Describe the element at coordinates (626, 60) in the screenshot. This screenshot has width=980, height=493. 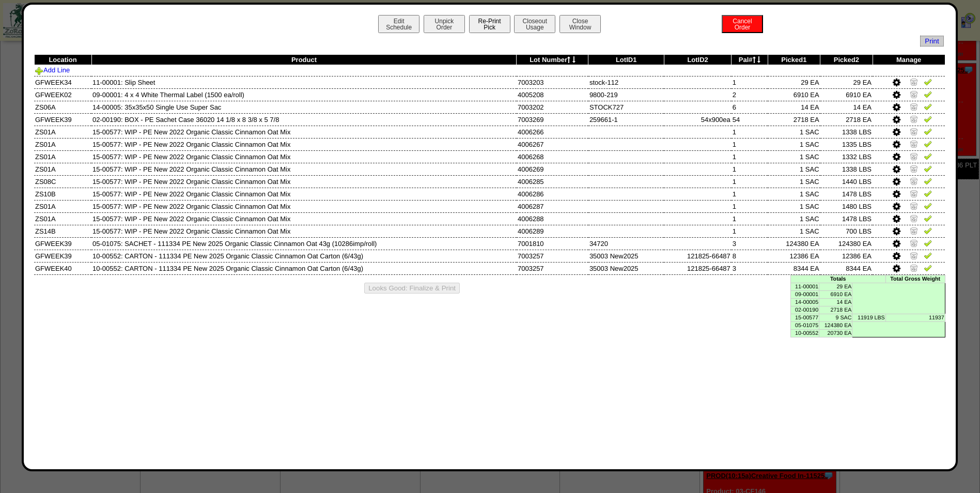
I see `th: LotID1` at that location.